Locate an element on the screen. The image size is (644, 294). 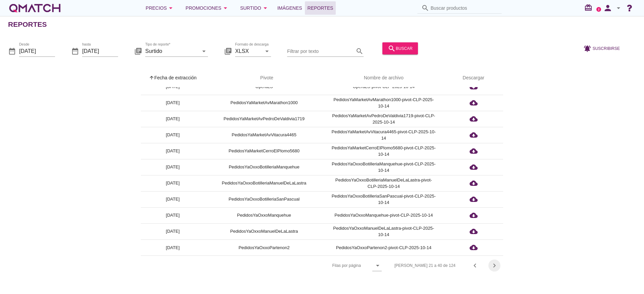
div: Promociones is located at coordinates (207, 8).